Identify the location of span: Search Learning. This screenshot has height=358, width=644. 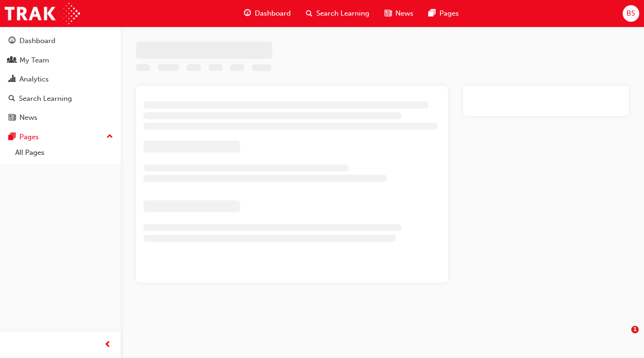
(343, 13).